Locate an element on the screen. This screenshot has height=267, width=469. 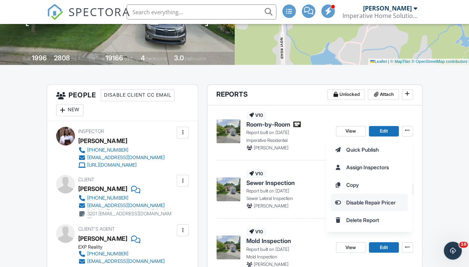
div: 2808 is located at coordinates (62, 58).